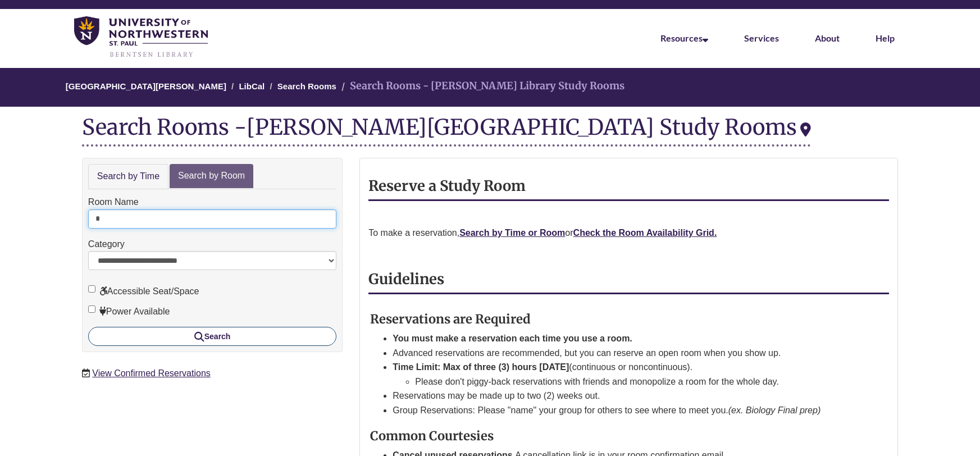  What do you see at coordinates (512, 232) in the screenshot?
I see `a: Search by Time or Room` at bounding box center [512, 232].